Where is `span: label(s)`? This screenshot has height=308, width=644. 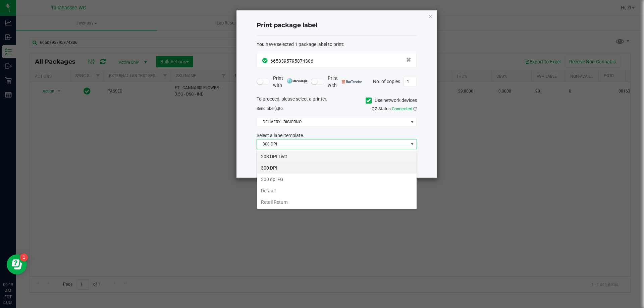
span: label(s) is located at coordinates (272, 109).